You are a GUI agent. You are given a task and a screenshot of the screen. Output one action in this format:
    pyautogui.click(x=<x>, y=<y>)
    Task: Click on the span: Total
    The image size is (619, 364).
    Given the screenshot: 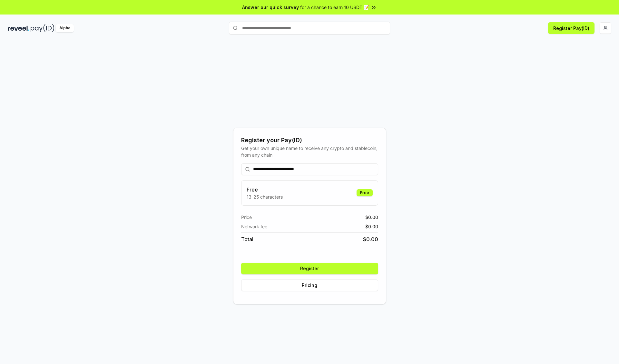 What is the action you would take?
    pyautogui.click(x=247, y=239)
    